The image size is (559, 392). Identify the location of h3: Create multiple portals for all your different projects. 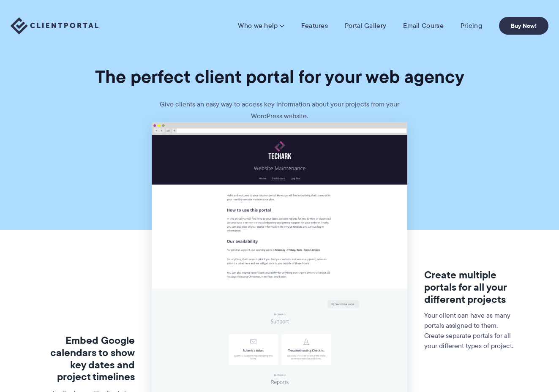
(470, 288).